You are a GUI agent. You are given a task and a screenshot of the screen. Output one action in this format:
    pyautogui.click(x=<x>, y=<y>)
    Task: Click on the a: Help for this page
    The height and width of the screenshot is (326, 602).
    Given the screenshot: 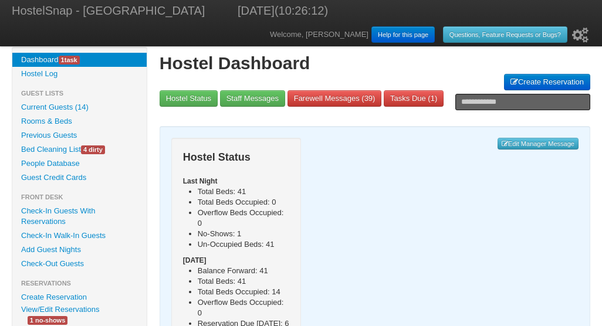 What is the action you would take?
    pyautogui.click(x=403, y=35)
    